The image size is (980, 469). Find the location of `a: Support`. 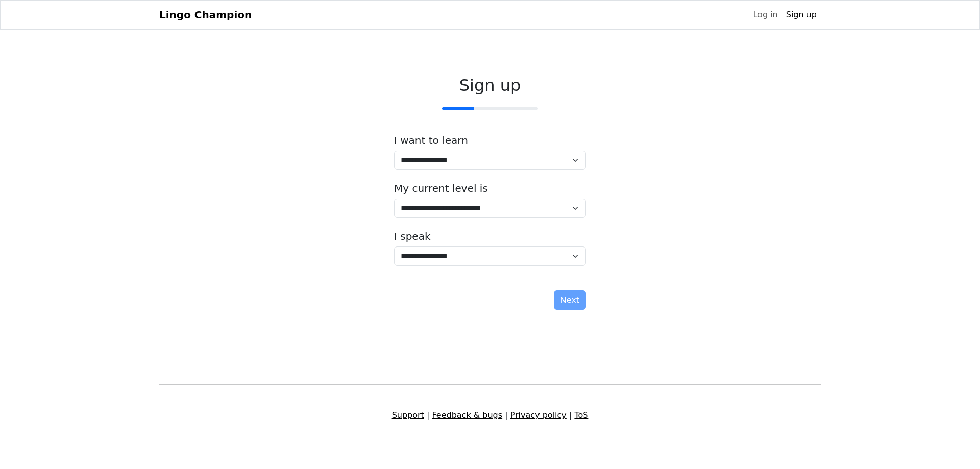

a: Support is located at coordinates (408, 415).